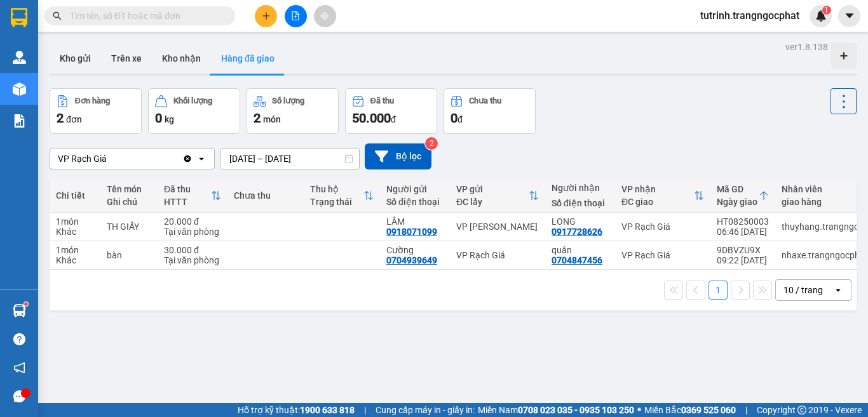  Describe the element at coordinates (109, 159) in the screenshot. I see `input: Selected VP Rạch Giá.` at that location.